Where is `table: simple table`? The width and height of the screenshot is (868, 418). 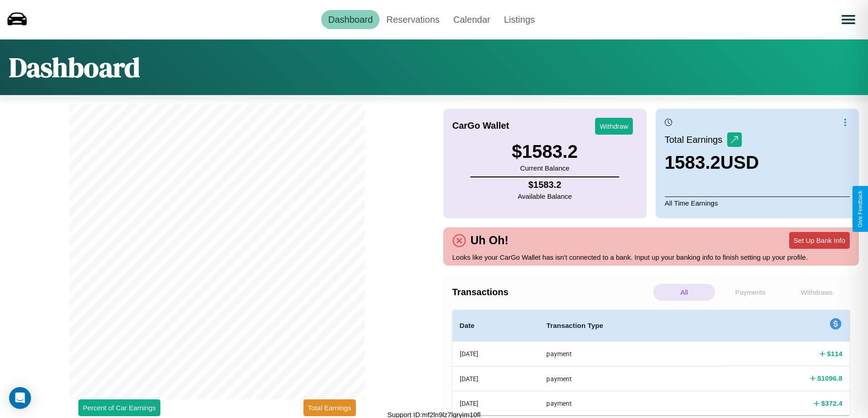
table: simple table is located at coordinates (651, 363).